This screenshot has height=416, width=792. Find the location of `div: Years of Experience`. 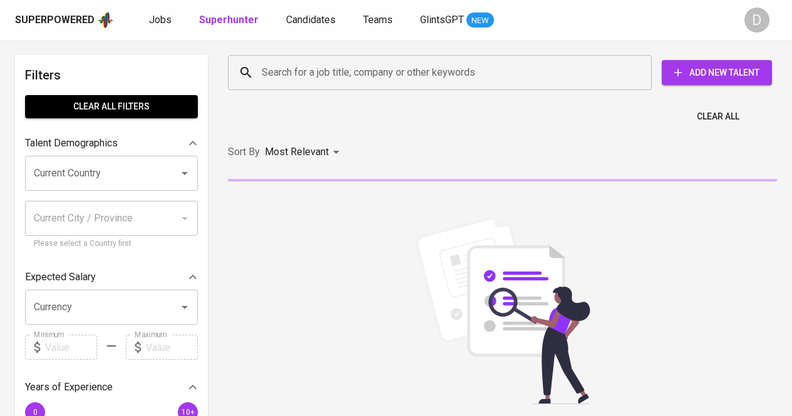

div: Years of Experience is located at coordinates (111, 388).